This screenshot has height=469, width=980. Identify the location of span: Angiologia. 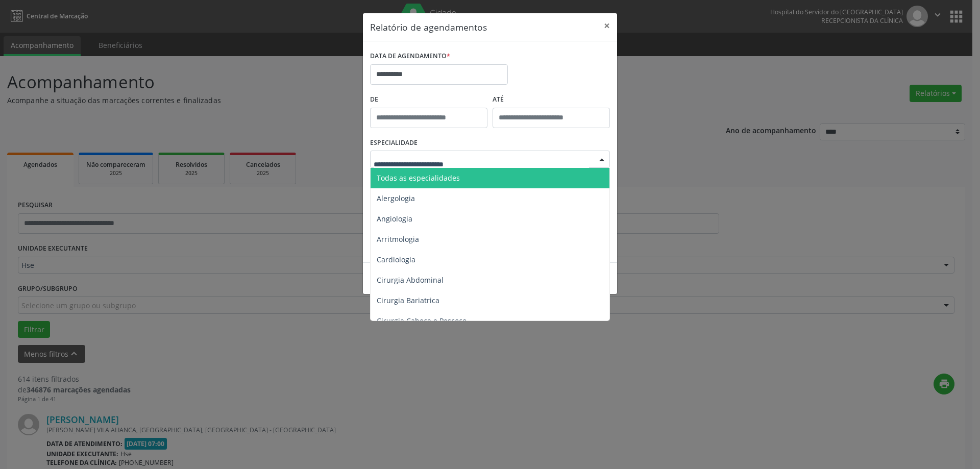
(395, 218).